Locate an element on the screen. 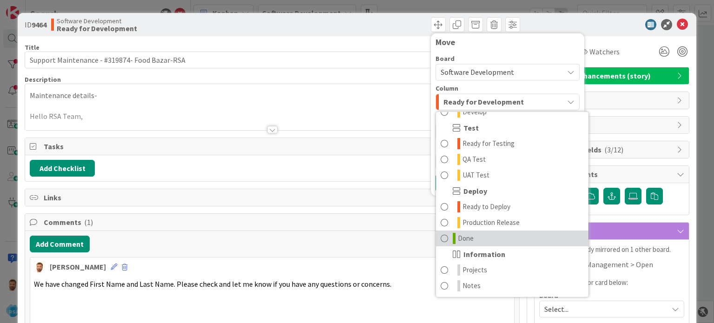 The height and width of the screenshot is (323, 714). a: UAT Test is located at coordinates (512, 175).